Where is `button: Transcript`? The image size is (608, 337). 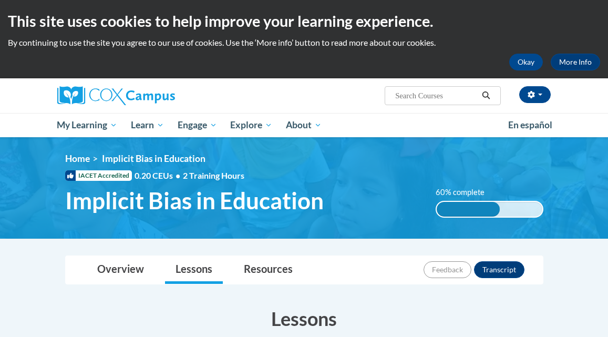
button: Transcript is located at coordinates (500, 270).